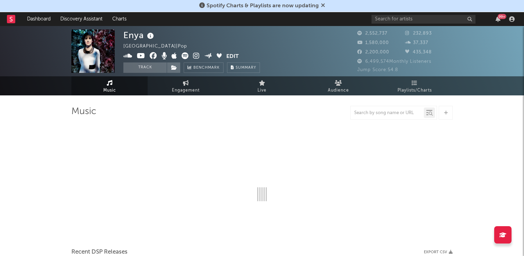 The width and height of the screenshot is (524, 256). Describe the element at coordinates (498, 19) in the screenshot. I see `button: 99+` at that location.